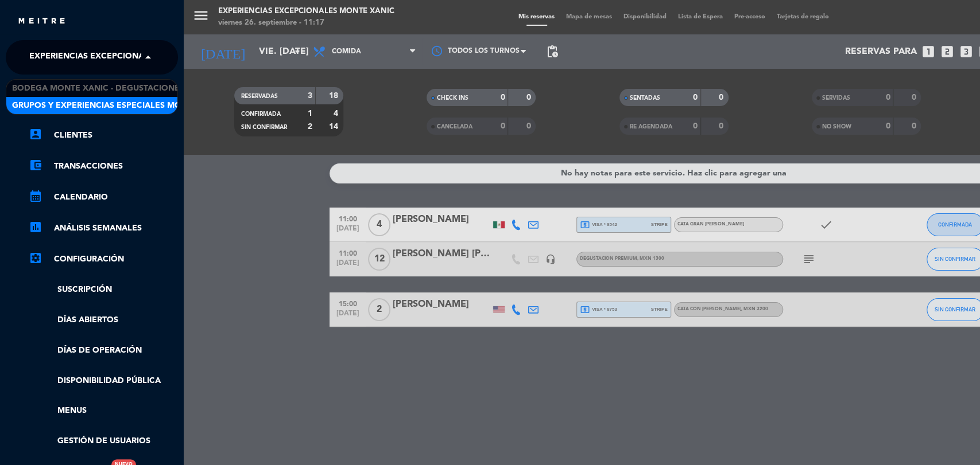 This screenshot has width=980, height=465. I want to click on a: Suscripción, so click(103, 290).